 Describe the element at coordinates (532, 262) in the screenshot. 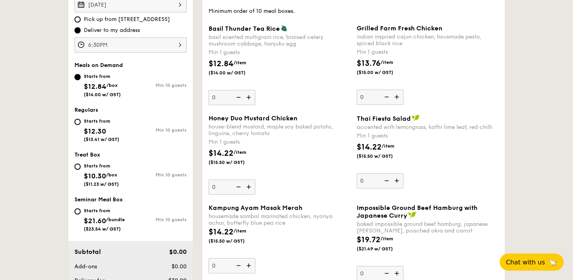

I see `button: Chat with us🦙` at that location.